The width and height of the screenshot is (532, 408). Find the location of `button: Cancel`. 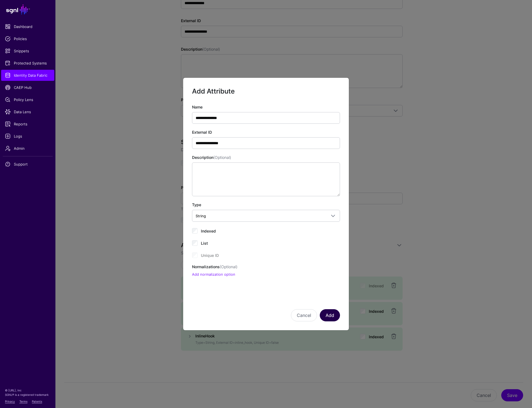

button: Cancel is located at coordinates (304, 315).